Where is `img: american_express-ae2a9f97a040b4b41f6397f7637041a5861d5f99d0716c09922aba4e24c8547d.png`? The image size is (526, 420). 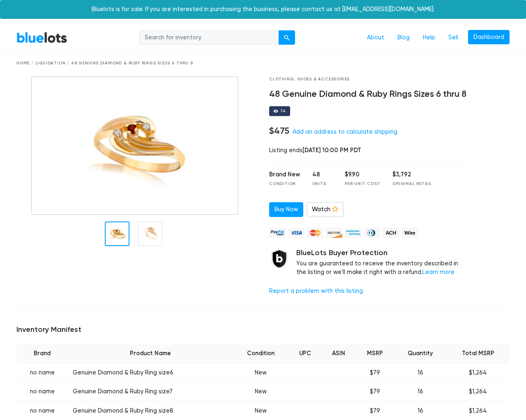
img: american_express-ae2a9f97a040b4b41f6397f7637041a5861d5f99d0716c09922aba4e24c8547d.png is located at coordinates (353, 232).